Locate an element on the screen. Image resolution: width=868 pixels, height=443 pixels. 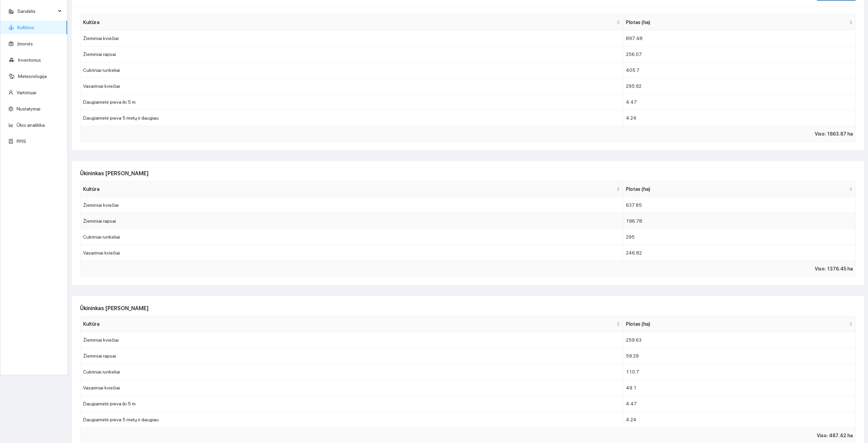
td: 637.85 is located at coordinates (740, 205).